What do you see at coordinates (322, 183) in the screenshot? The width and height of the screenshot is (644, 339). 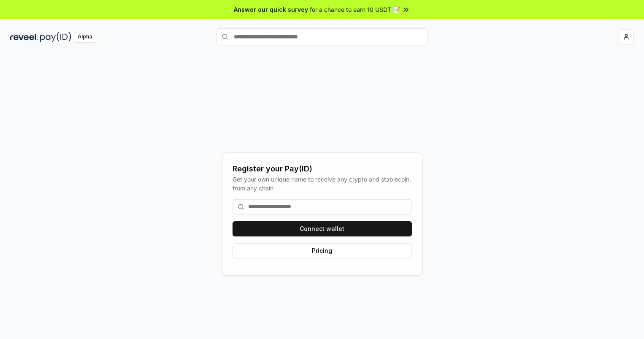 I see `div: Get your own unique name to receive any crypto and stablecoin, from any chain` at bounding box center [322, 183].